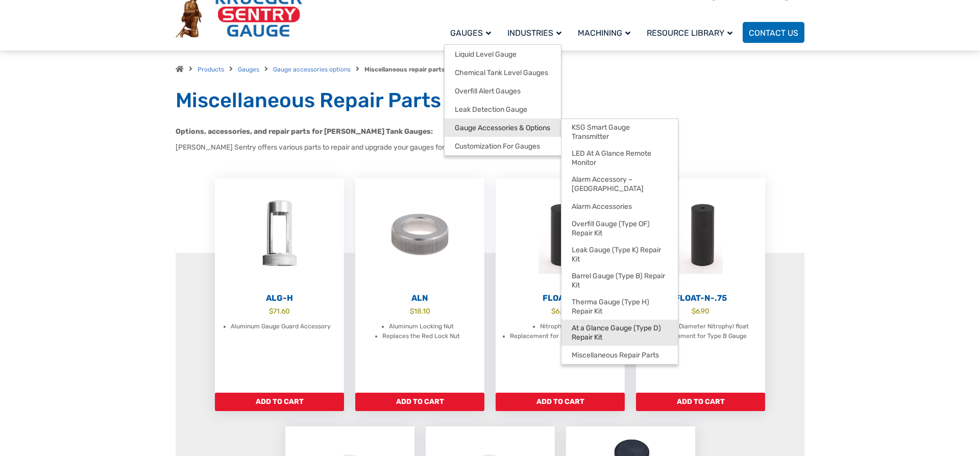 This screenshot has height=456, width=980. I want to click on li: Aluminum Locking Nut, so click(421, 327).